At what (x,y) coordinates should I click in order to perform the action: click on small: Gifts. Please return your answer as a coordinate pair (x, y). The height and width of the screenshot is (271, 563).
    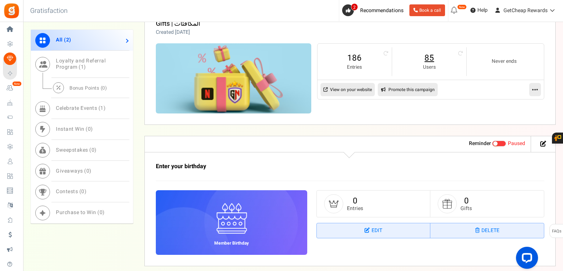
    Looking at the image, I should click on (466, 208).